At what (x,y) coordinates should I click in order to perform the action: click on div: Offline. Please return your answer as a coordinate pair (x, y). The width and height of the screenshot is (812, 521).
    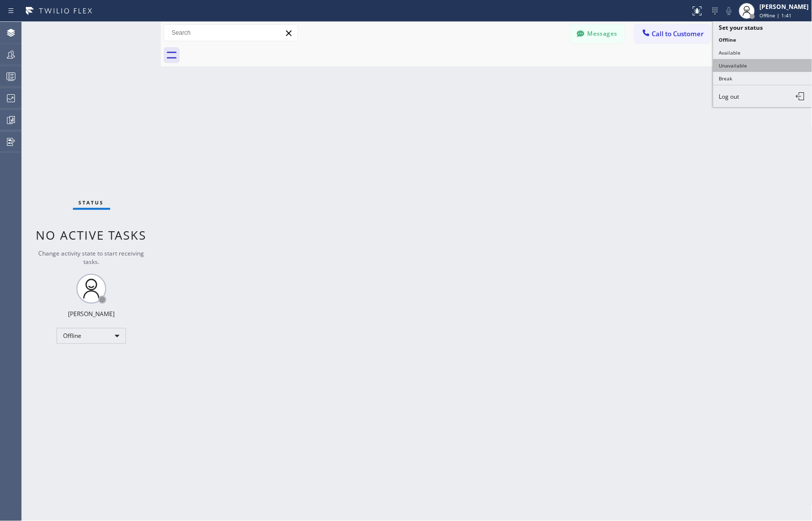
    Looking at the image, I should click on (91, 336).